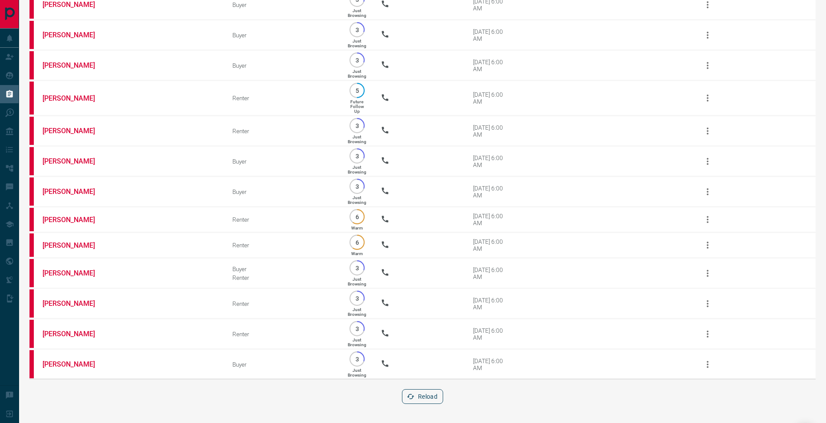  Describe the element at coordinates (357, 106) in the screenshot. I see `p: Future Follow Up` at that location.